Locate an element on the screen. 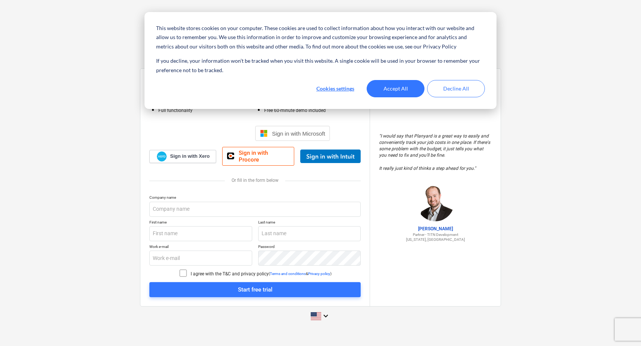 The width and height of the screenshot is (641, 346). a: Sign in with Xero is located at coordinates (183, 156).